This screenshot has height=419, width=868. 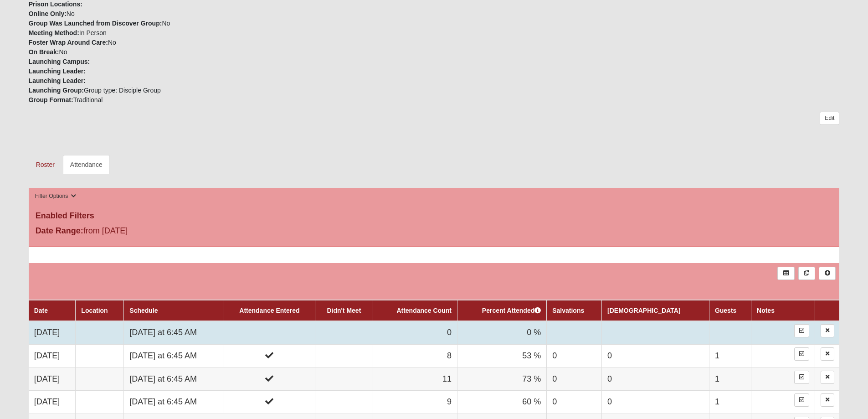 What do you see at coordinates (41, 311) in the screenshot?
I see `a: Date` at bounding box center [41, 311].